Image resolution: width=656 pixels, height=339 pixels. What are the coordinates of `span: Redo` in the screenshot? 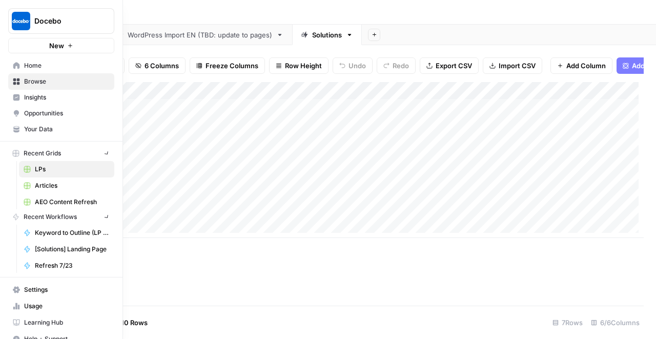 It's located at (401, 66).